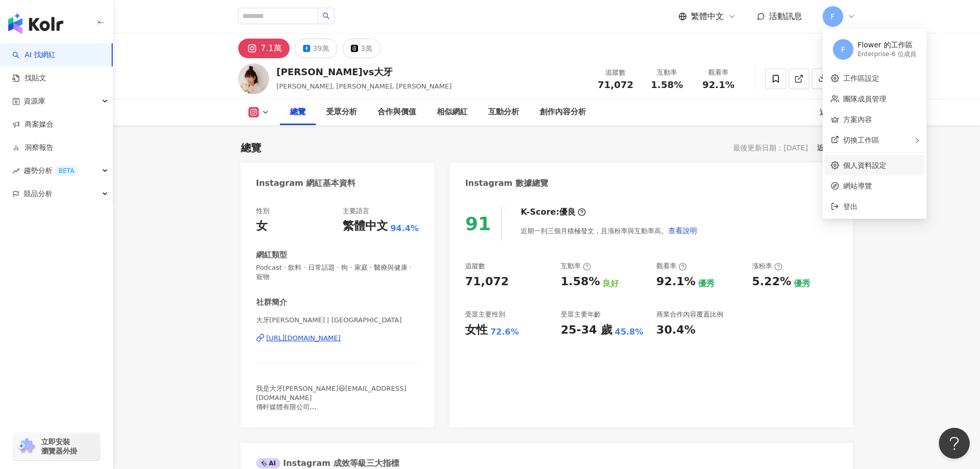 The width and height of the screenshot is (980, 469). Describe the element at coordinates (580, 281) in the screenshot. I see `div: 1.58%` at that location.